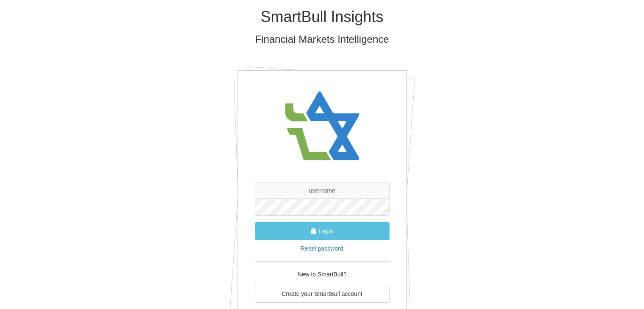  What do you see at coordinates (321, 248) in the screenshot?
I see `a: Reset password` at bounding box center [321, 248].